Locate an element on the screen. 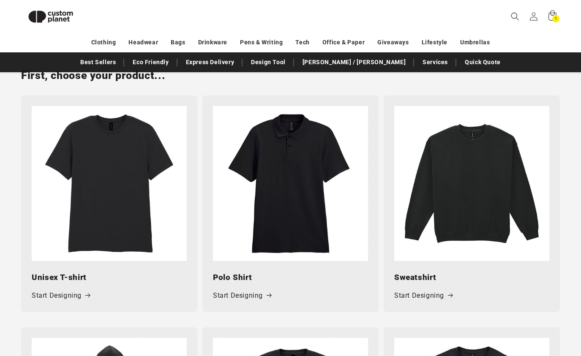 This screenshot has width=581, height=356. div: Chat Widget is located at coordinates (508, 310).